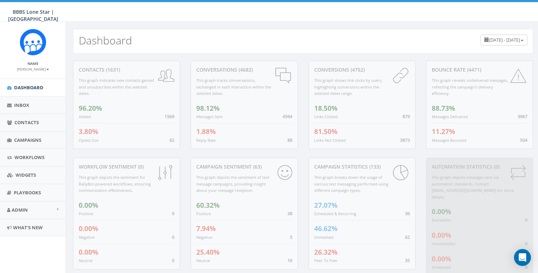 The width and height of the screenshot is (538, 273). What do you see at coordinates (234, 87) in the screenshot?
I see `small: This graph tracks conversations, exchanged in each interaction within the selected dates.` at bounding box center [234, 87].